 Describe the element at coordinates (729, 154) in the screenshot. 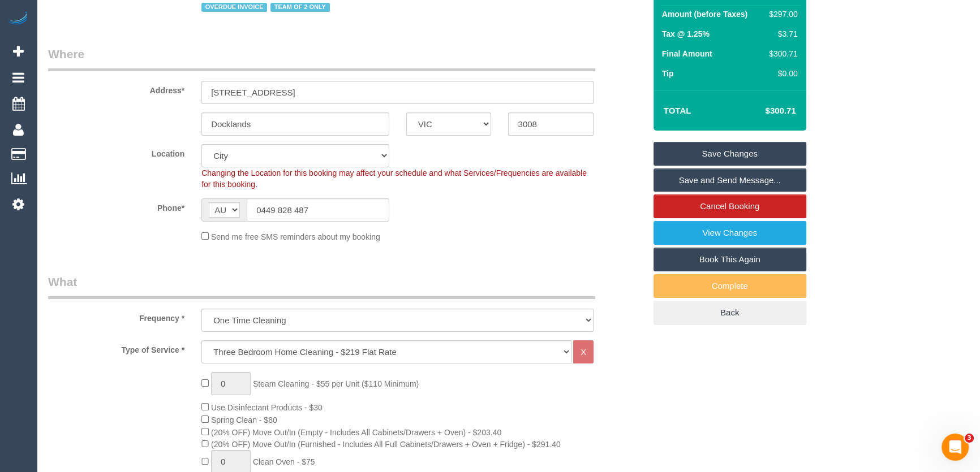

I see `a: Save Changes` at that location.